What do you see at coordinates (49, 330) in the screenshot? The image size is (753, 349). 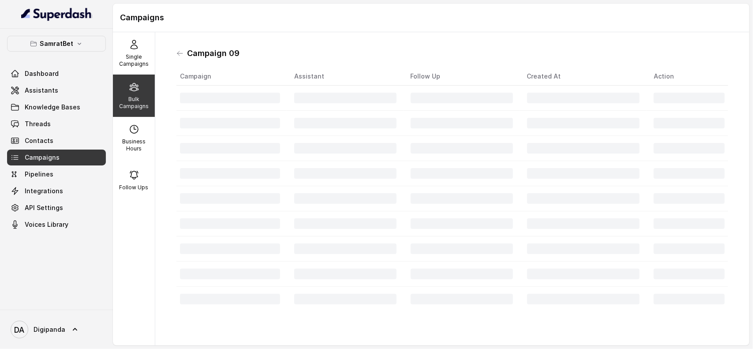 I see `span: Digipanda` at bounding box center [49, 330].